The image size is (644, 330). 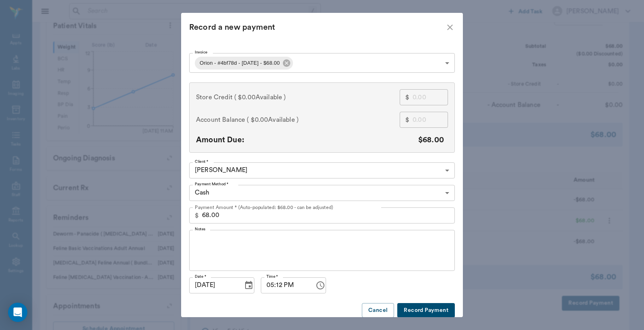 What do you see at coordinates (240, 97) in the screenshot?
I see `span: Store Credit ( )` at bounding box center [240, 97].